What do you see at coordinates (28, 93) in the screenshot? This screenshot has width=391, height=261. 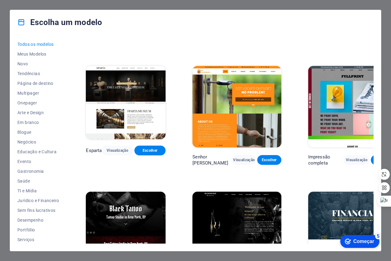 I see `font: Multipager` at bounding box center [28, 93].